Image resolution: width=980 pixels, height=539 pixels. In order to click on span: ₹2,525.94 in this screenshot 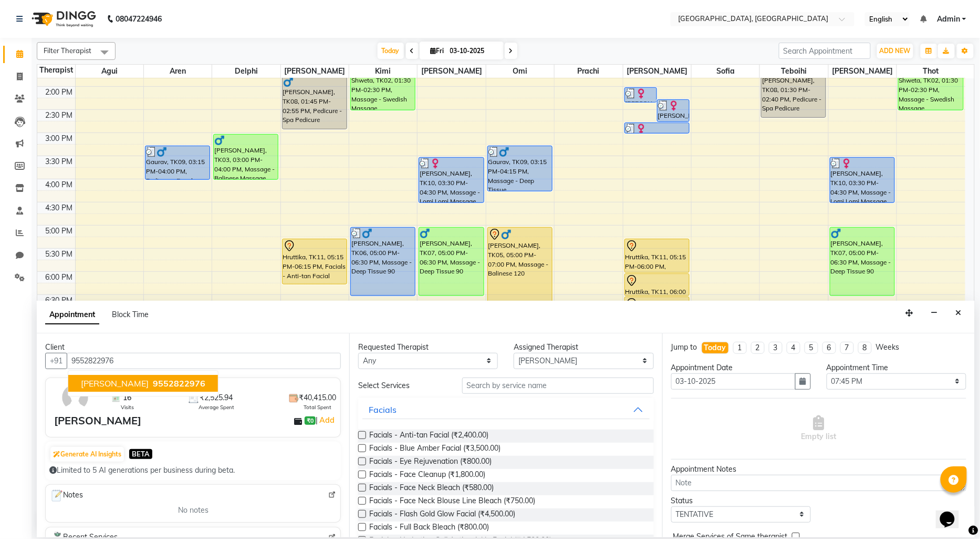, I will do `click(216, 397)`.